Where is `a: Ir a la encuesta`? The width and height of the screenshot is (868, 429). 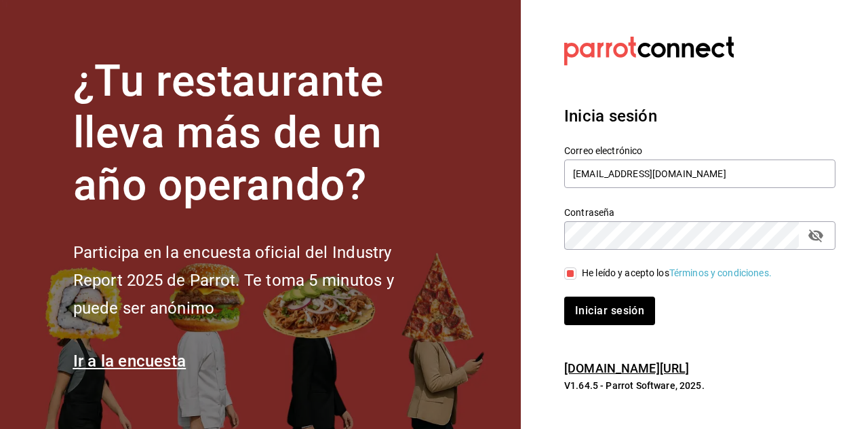
a: Ir a la encuesta is located at coordinates (129, 361).